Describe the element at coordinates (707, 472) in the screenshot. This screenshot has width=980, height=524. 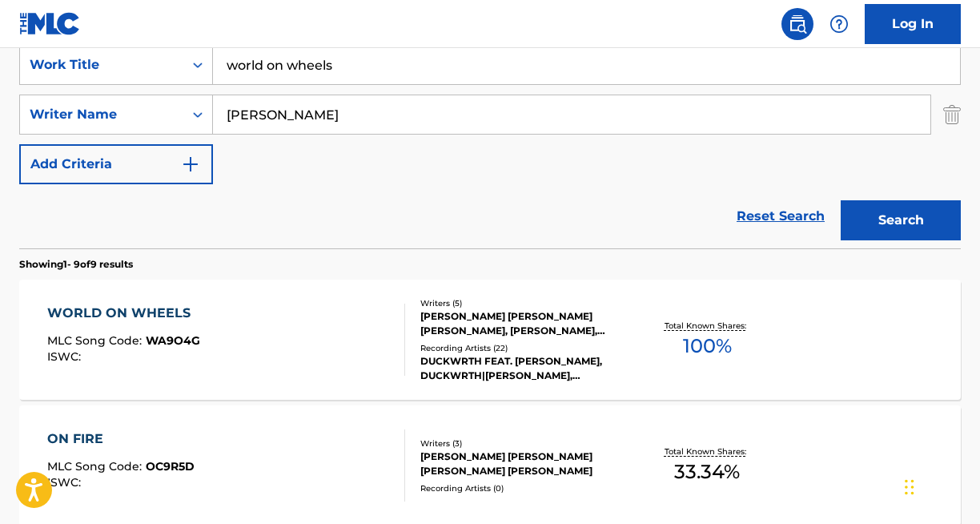
I see `span: 33.34 %` at that location.